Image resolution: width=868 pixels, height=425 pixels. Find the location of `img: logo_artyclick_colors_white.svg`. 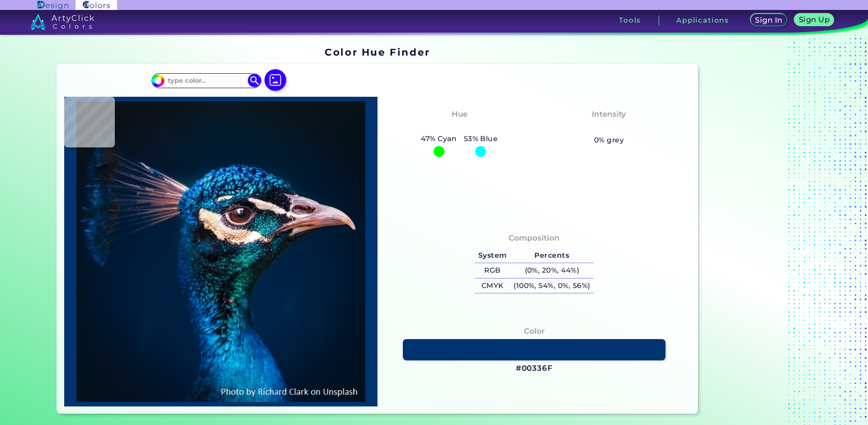

img: logo_artyclick_colors_white.svg is located at coordinates (62, 22).